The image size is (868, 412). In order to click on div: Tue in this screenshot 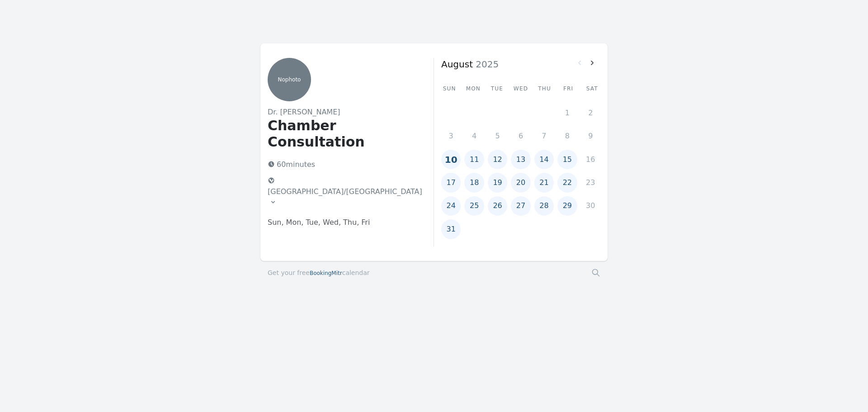, I will do `click(497, 89)`.